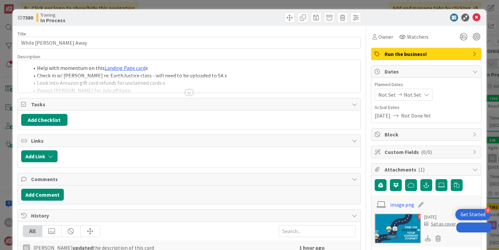 Image resolution: width=499 pixels, height=250 pixels. What do you see at coordinates (29, 57) in the screenshot?
I see `span: Description` at bounding box center [29, 57].